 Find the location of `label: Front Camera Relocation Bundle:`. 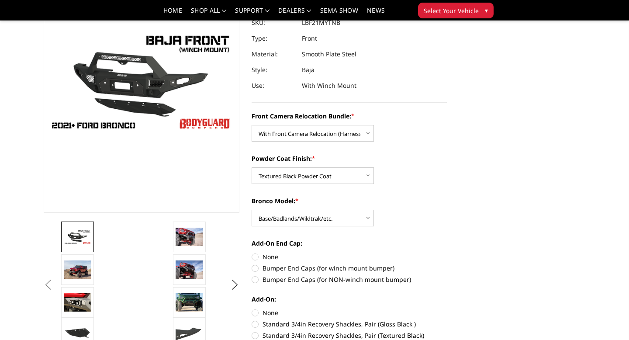

label: Front Camera Relocation Bundle: is located at coordinates (350, 116).